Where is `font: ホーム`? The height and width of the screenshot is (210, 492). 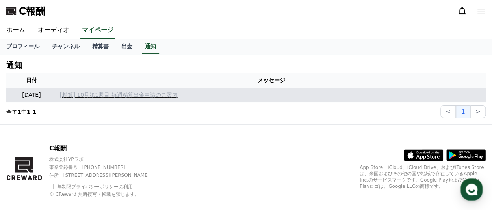 font: ホーム is located at coordinates (16, 30).